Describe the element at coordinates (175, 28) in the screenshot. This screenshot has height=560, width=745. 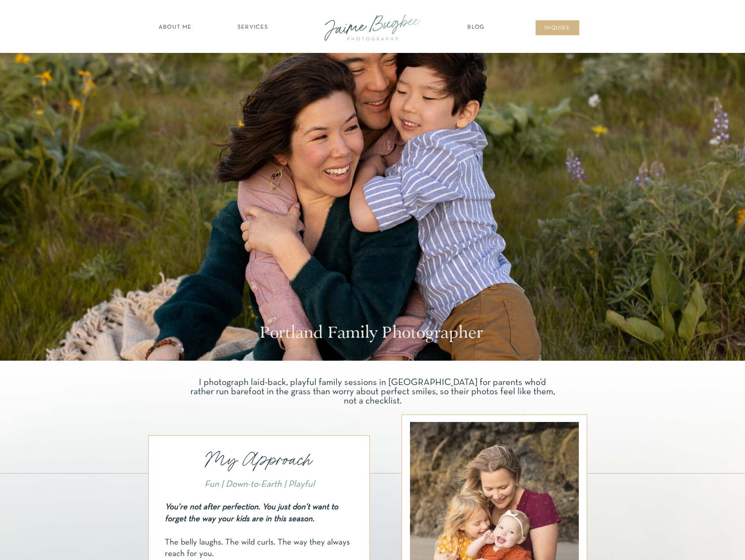
I see `nav: about ME` at that location.